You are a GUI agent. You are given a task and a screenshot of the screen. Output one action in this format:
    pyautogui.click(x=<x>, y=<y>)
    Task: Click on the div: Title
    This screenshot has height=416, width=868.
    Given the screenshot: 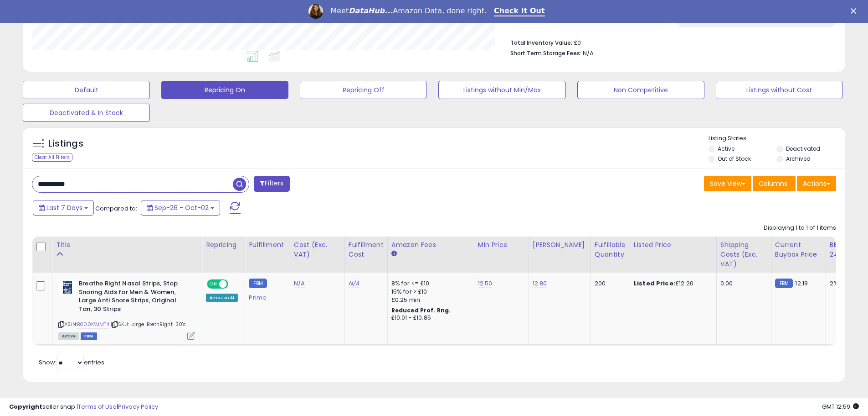 What is the action you would take?
    pyautogui.click(x=127, y=244)
    